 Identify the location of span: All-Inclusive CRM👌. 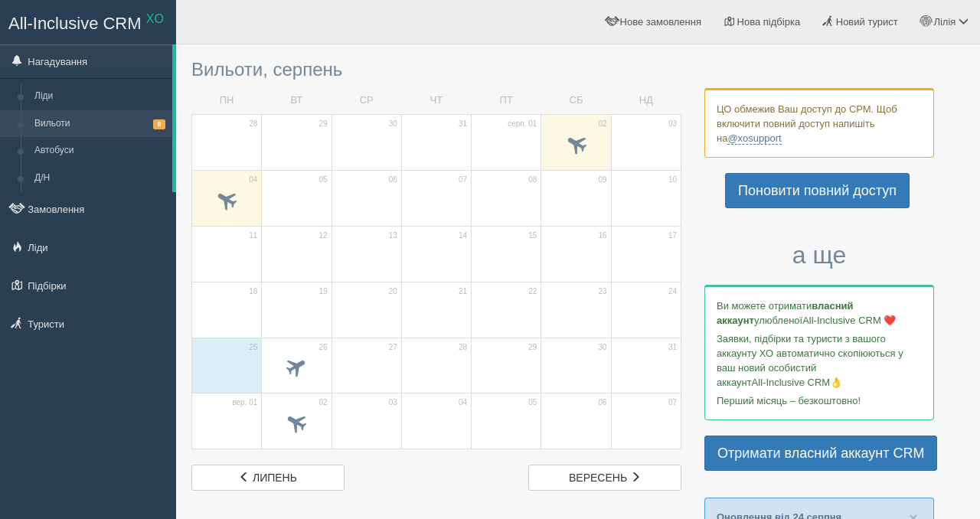
(797, 382).